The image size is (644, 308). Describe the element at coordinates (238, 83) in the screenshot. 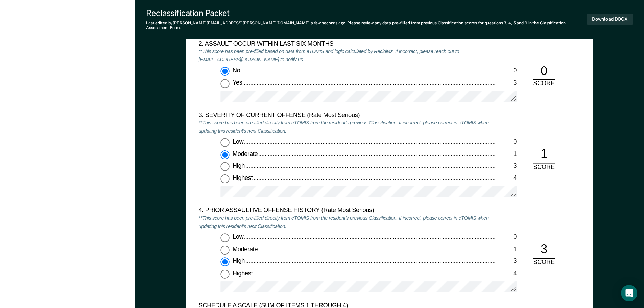

I see `span: Yes` at that location.